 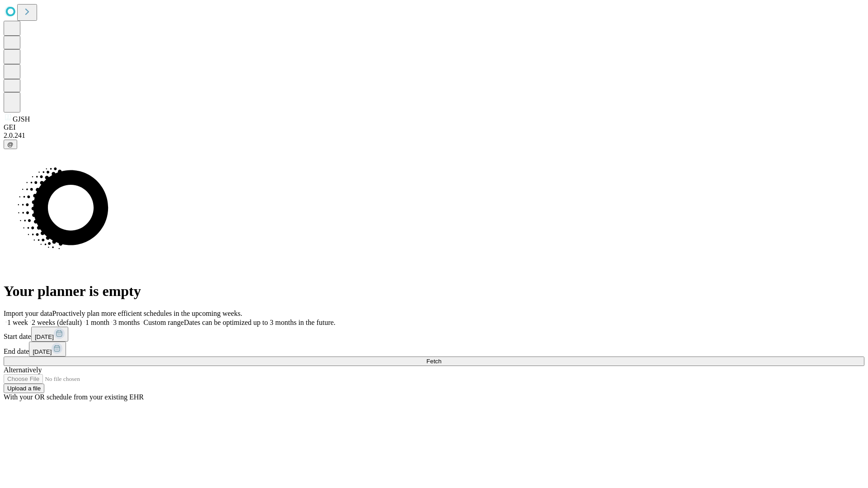 What do you see at coordinates (23, 370) in the screenshot?
I see `span: Alternatively` at bounding box center [23, 370].